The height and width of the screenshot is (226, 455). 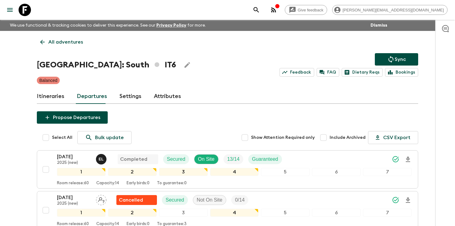 What do you see at coordinates (210, 200) in the screenshot?
I see `div: Not On Site` at bounding box center [210, 200].